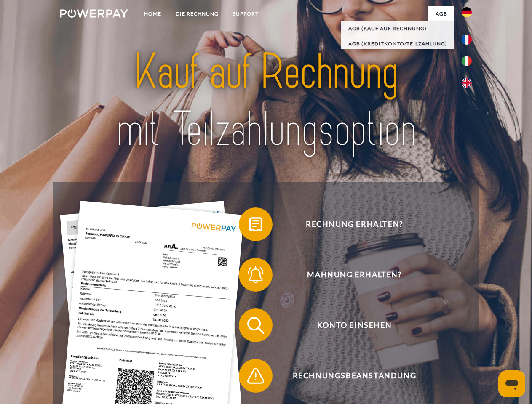 The height and width of the screenshot is (404, 532). I want to click on a: Rechnung erhalten?, so click(348, 224).